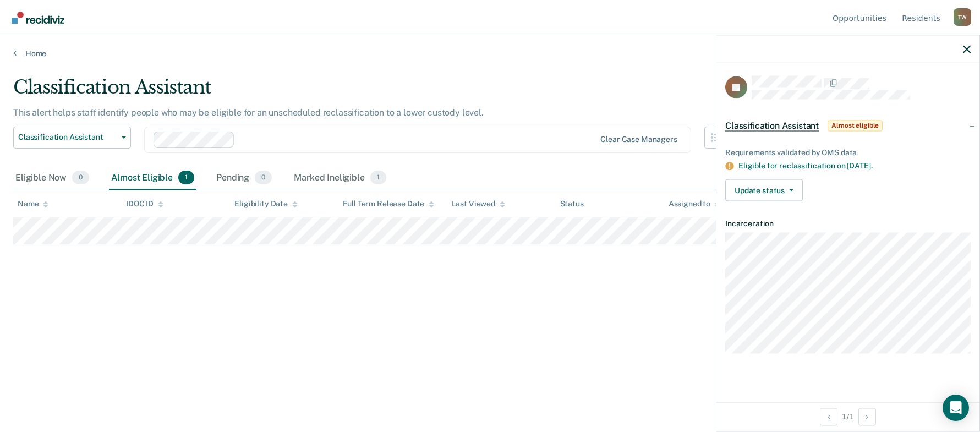 This screenshot has height=432, width=980. What do you see at coordinates (956, 407) in the screenshot?
I see `div: Open Intercom Messenger` at bounding box center [956, 407].